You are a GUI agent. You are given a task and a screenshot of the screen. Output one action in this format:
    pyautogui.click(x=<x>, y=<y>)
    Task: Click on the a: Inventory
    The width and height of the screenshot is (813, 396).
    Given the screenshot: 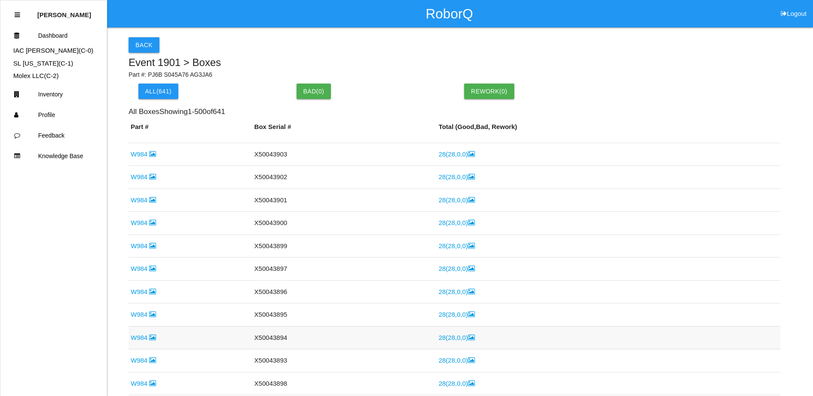 What is the action you would take?
    pyautogui.click(x=54, y=94)
    